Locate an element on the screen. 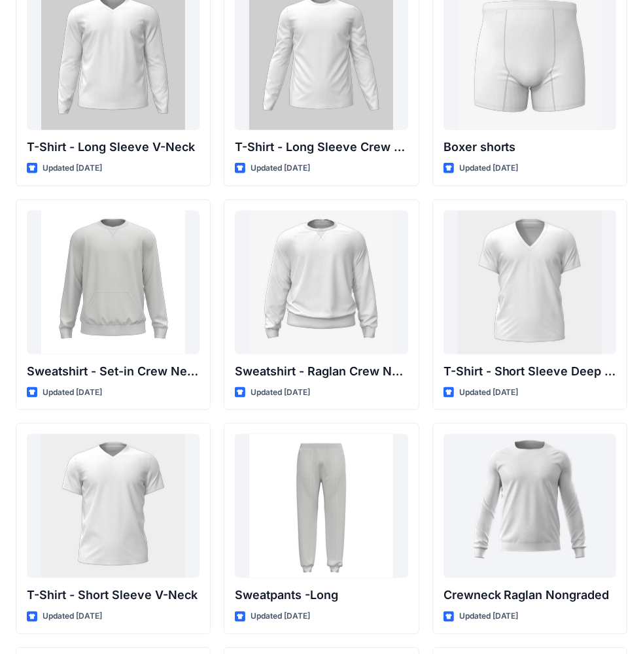 The width and height of the screenshot is (643, 654). p: T-Shirt - Long Sleeve V-Neck is located at coordinates (113, 147).